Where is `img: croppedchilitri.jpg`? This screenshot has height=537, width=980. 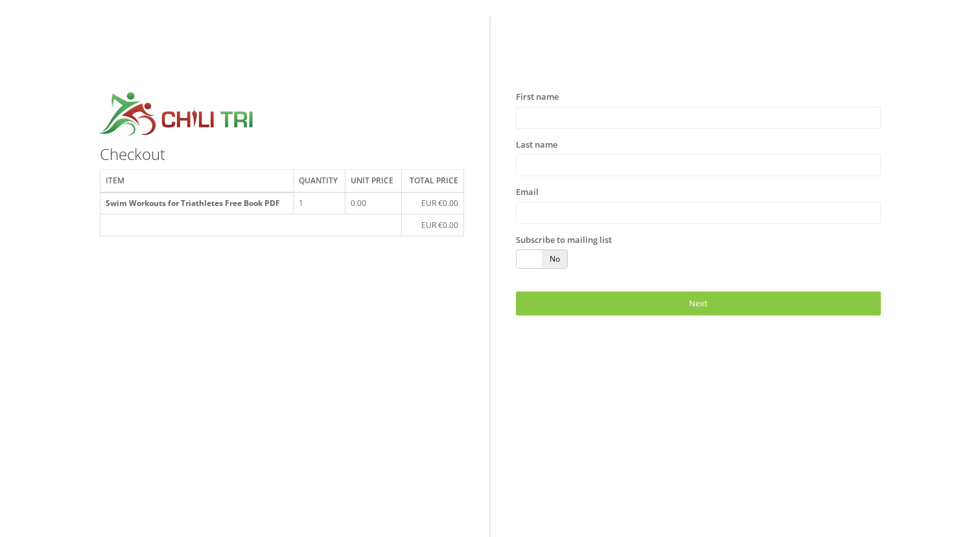
img: croppedchilitri.jpg is located at coordinates (177, 115).